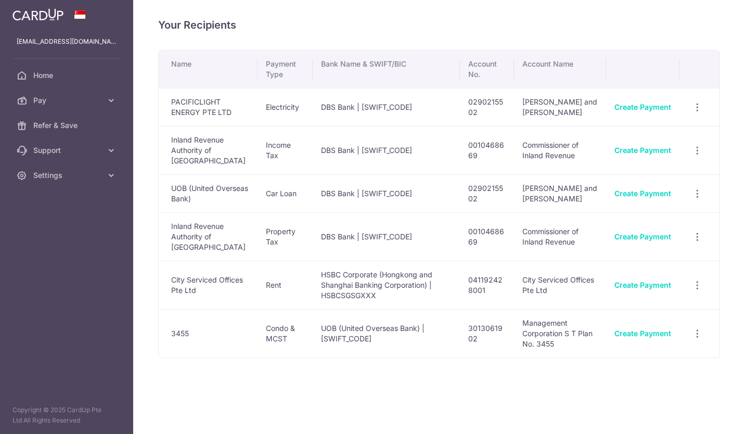  I want to click on td: 041192428001, so click(487, 285).